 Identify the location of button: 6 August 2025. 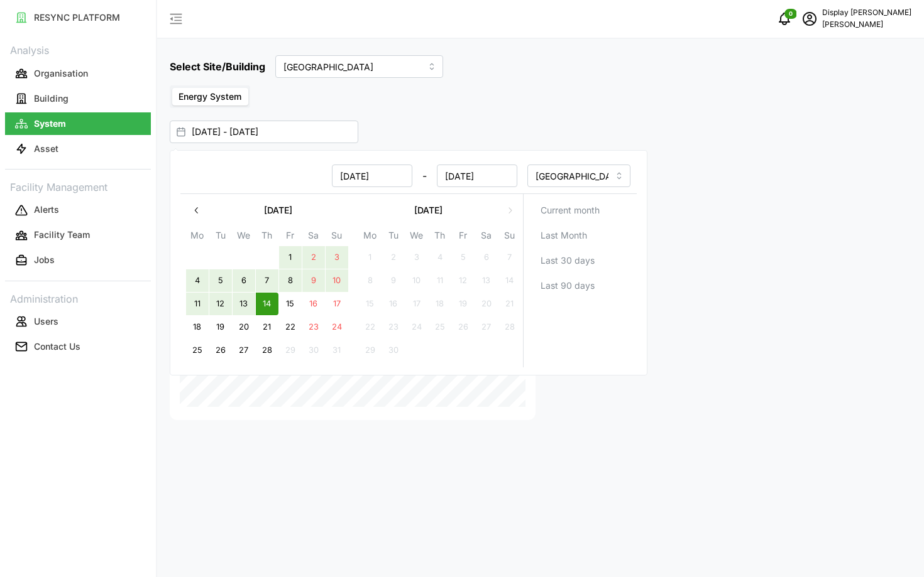
(244, 281).